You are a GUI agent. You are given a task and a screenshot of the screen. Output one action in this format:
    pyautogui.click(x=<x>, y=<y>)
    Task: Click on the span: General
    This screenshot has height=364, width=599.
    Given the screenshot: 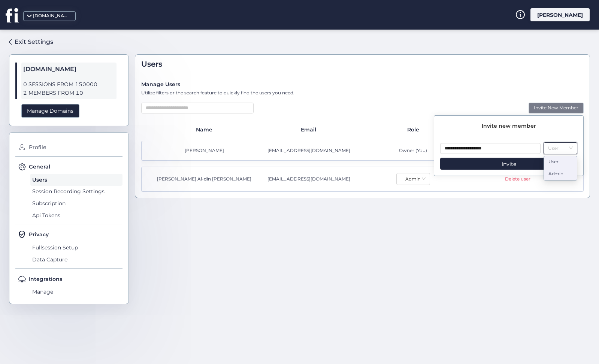 What is the action you would take?
    pyautogui.click(x=39, y=166)
    